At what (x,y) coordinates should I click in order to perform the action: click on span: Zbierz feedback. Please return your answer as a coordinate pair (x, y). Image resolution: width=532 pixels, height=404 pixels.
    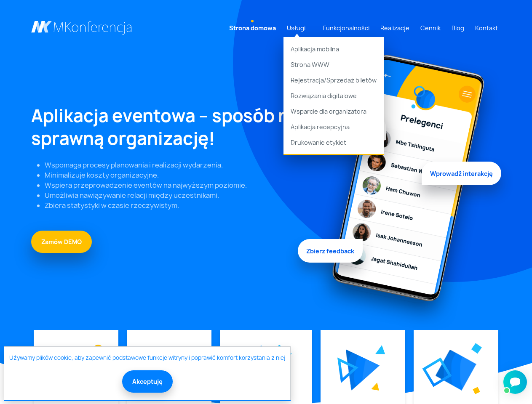
    Looking at the image, I should click on (330, 249).